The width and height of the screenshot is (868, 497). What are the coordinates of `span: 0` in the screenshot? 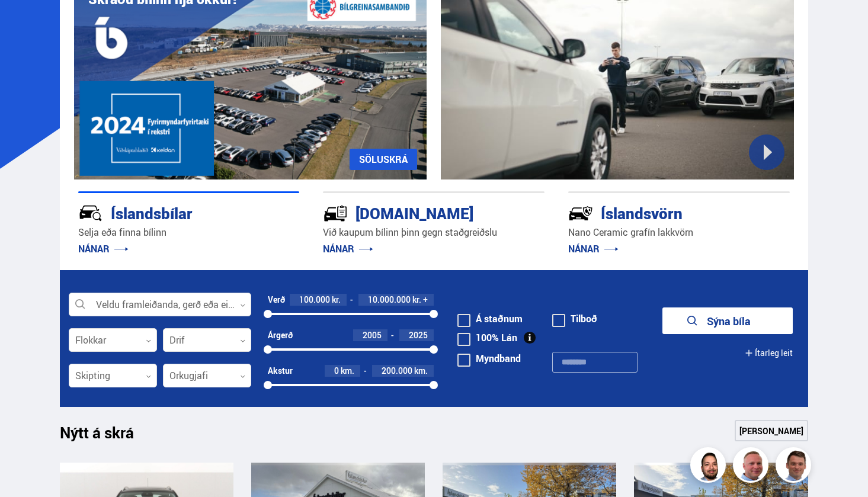 It's located at (336, 371).